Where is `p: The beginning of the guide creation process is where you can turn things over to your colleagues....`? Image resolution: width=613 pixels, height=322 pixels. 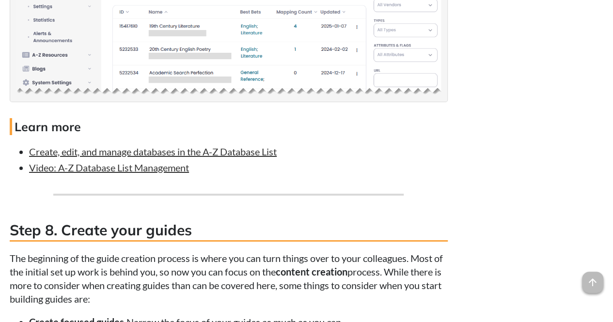
p: The beginning of the guide creation process is where you can turn things over to your colleagues.... is located at coordinates (229, 279).